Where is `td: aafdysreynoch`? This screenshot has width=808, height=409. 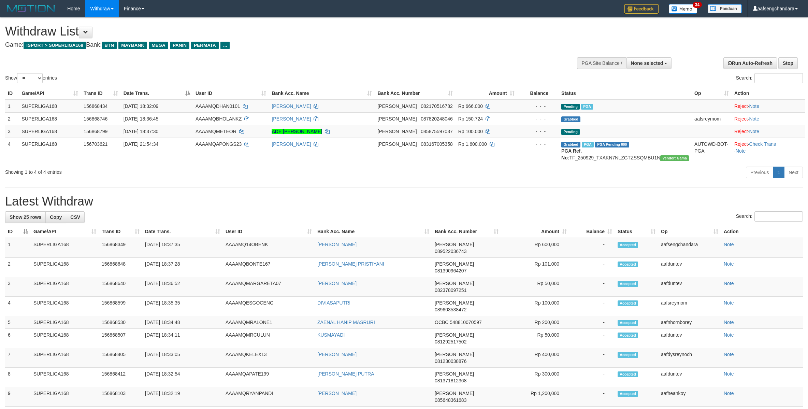 td: aafdysreynoch is located at coordinates (690, 358).